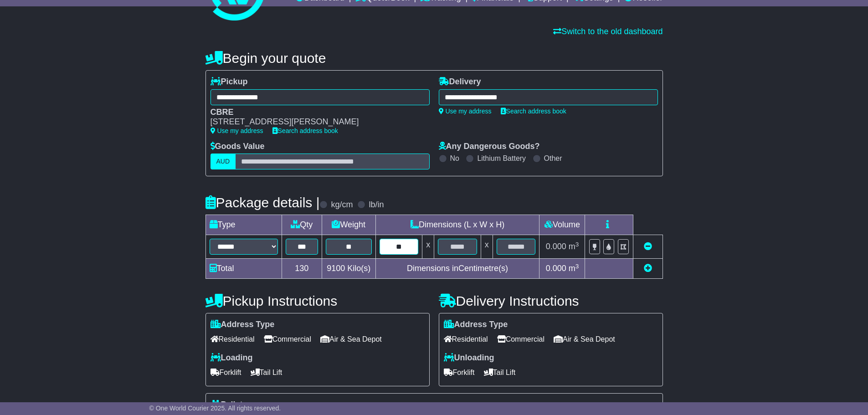  I want to click on a: Remove this item, so click(648, 246).